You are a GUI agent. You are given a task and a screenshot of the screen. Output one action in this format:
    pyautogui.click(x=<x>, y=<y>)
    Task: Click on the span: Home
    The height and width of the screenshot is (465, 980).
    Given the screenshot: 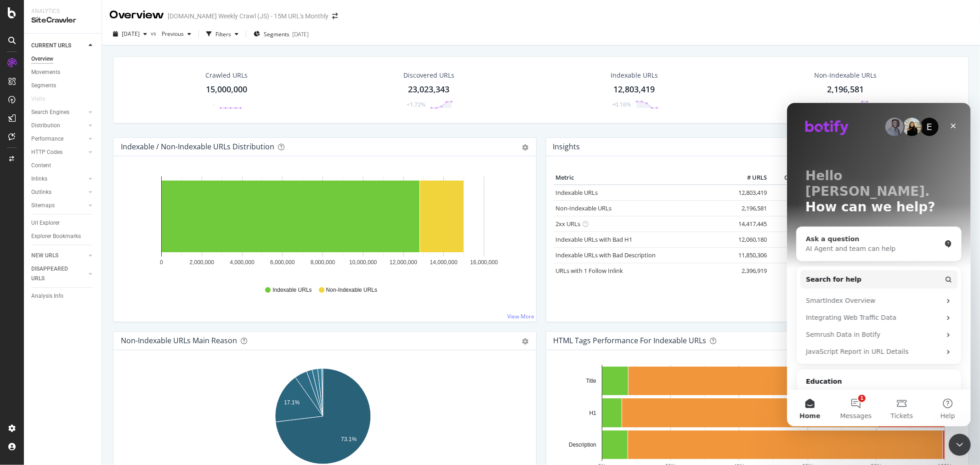 What is the action you would take?
    pyautogui.click(x=22, y=313)
    